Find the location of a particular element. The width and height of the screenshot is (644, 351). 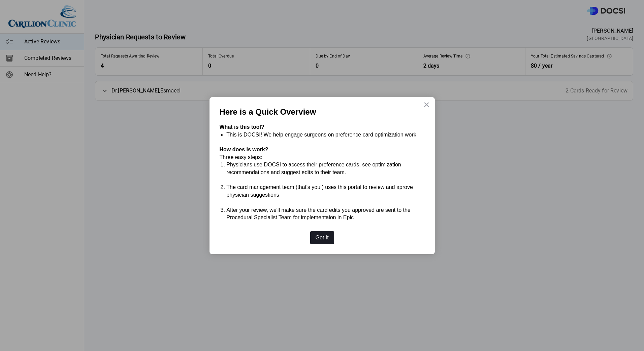

li: After your review, we'll make sure the card edits you approved are sent to the Procedural Special... is located at coordinates (326, 214).